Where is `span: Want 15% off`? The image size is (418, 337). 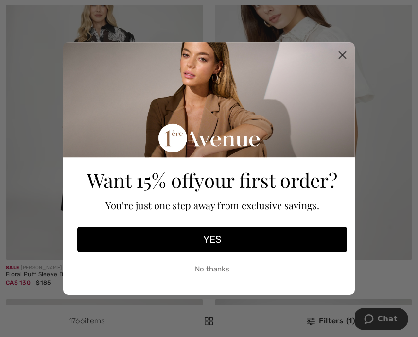 span: Want 15% off is located at coordinates (140, 180).